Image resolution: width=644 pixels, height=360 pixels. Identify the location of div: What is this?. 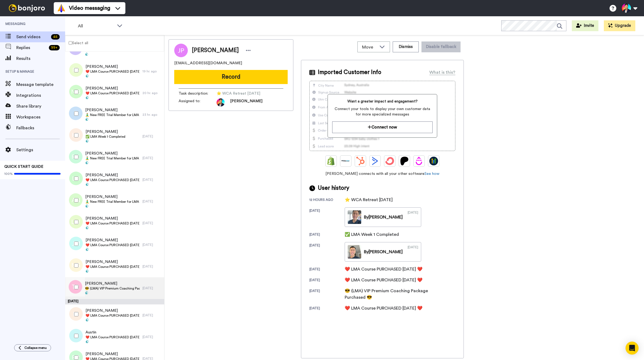
(443, 72).